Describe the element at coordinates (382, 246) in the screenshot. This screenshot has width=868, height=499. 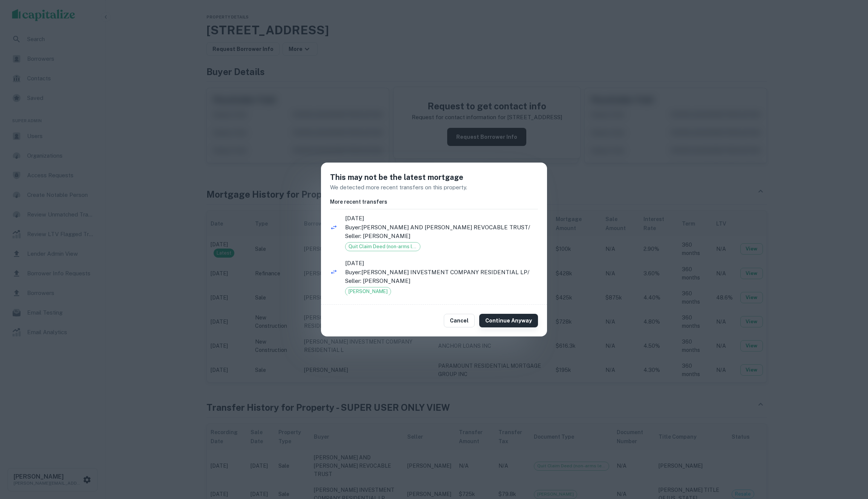
I see `span: Quit Claim Deed (non-arms length)` at that location.